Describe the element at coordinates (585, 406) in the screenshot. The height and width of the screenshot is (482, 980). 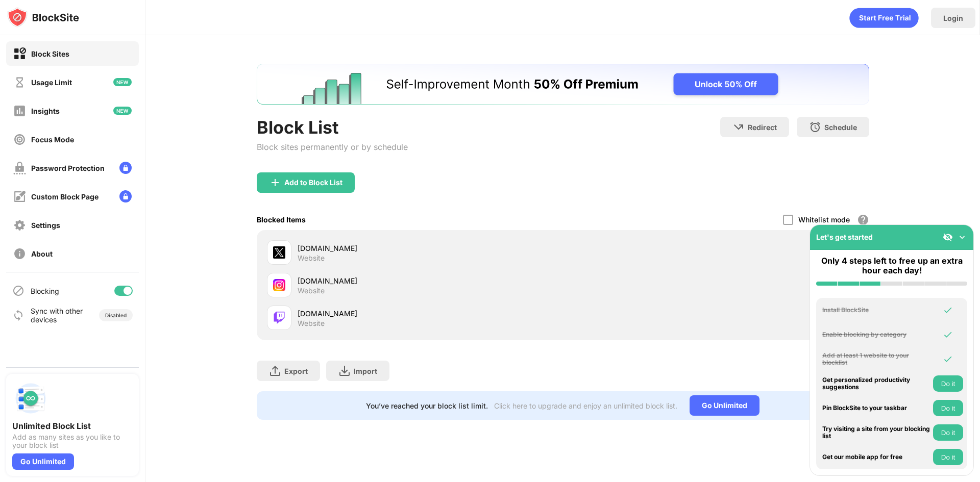
I see `div: Click here to upgrade and enjoy an unlimited block list.` at that location.